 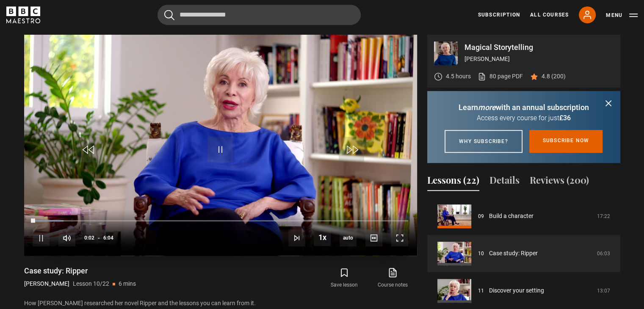 What do you see at coordinates (504, 182) in the screenshot?
I see `button: Details` at bounding box center [504, 182].